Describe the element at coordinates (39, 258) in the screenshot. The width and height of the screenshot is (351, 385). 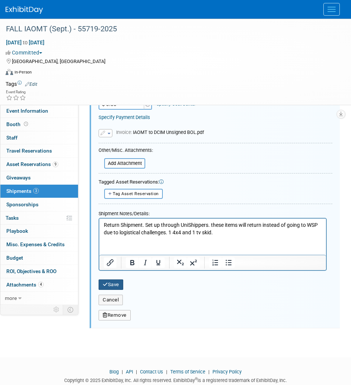
I see `a: Budget` at that location.